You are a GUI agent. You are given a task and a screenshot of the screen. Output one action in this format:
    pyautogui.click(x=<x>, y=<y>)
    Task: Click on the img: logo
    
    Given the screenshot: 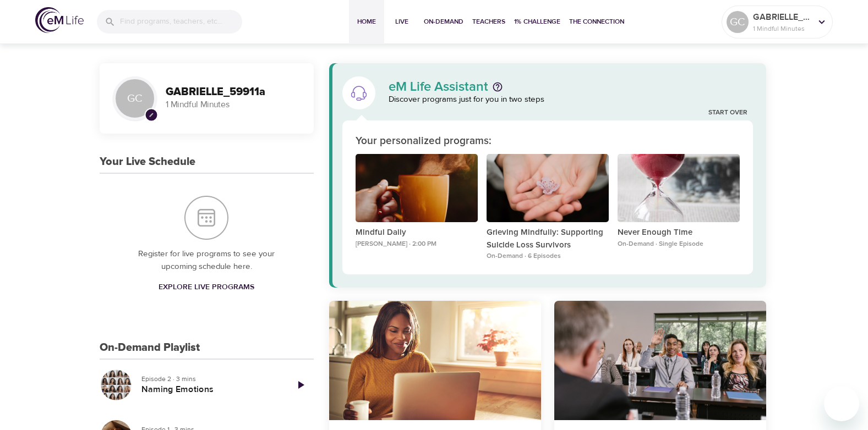 What is the action you would take?
    pyautogui.click(x=59, y=20)
    